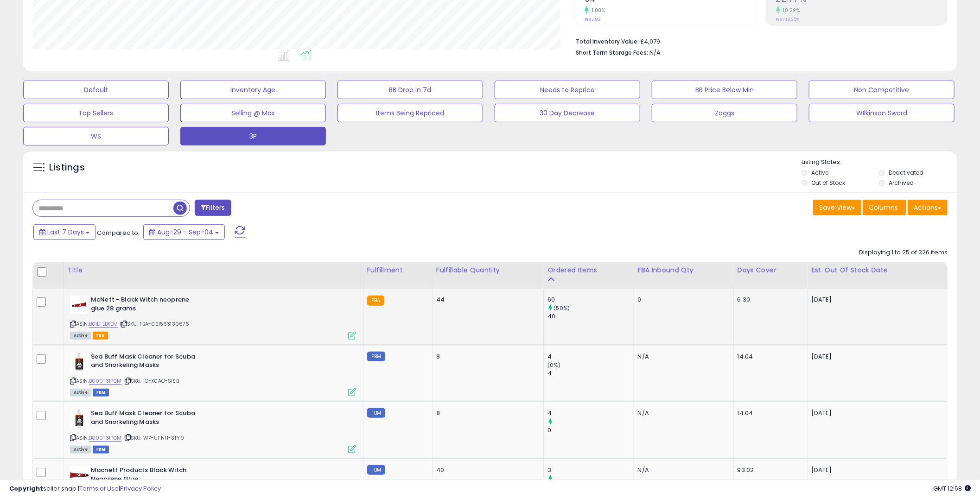  What do you see at coordinates (96, 137) in the screenshot?
I see `button: WS` at bounding box center [96, 137].